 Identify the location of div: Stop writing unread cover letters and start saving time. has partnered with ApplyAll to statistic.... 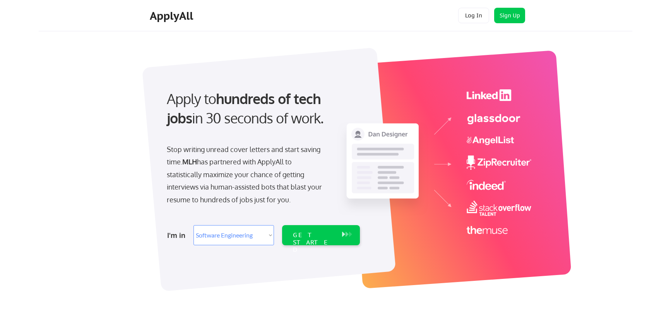
(246, 174).